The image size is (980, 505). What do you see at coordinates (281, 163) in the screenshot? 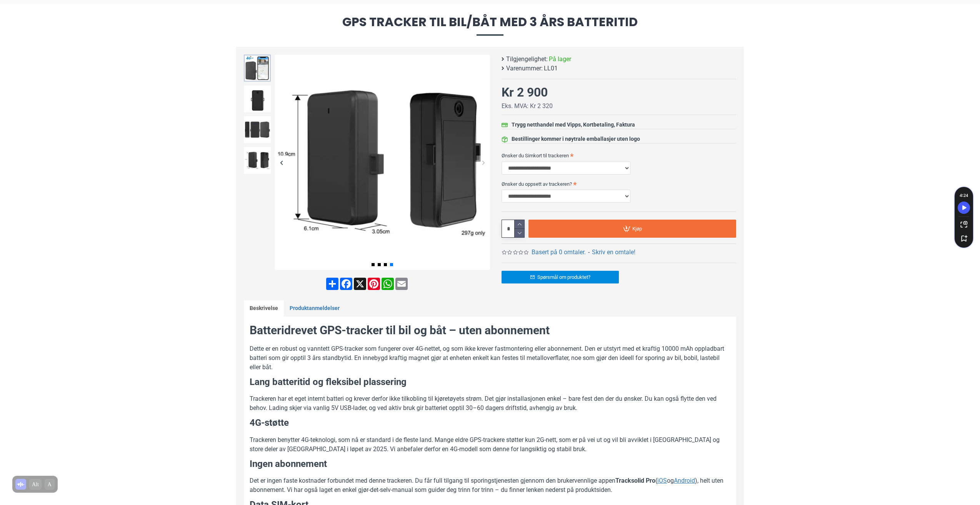
I see `div: Previous slide` at bounding box center [281, 163].